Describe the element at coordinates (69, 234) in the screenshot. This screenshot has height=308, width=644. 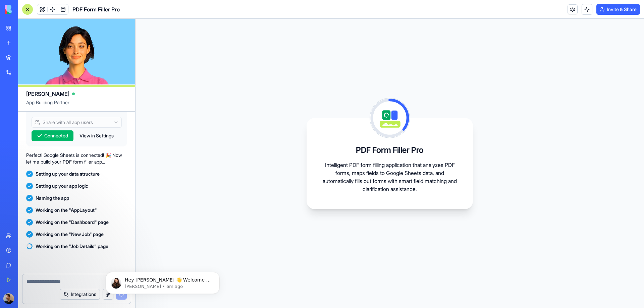
I see `span: Working on the "New Job" page` at that location.